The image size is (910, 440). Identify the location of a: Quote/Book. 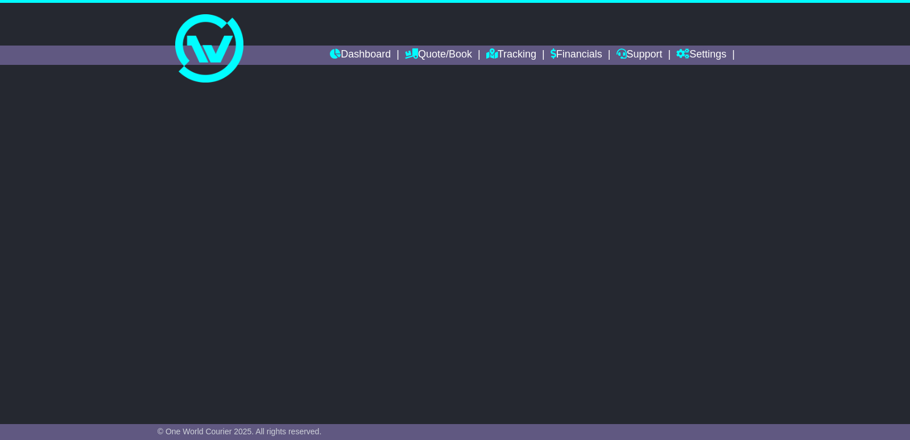
(439, 55).